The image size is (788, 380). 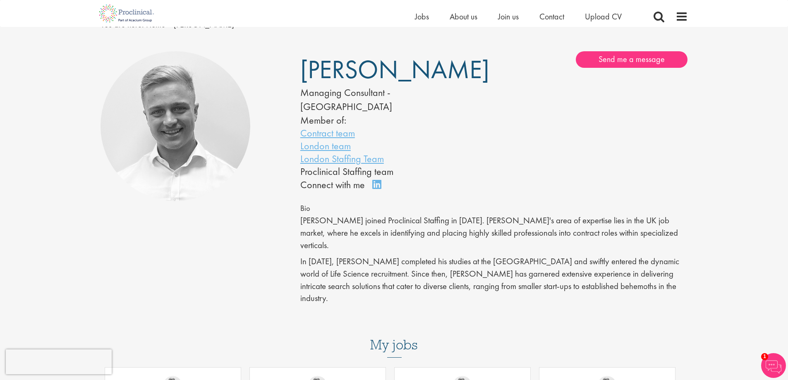 What do you see at coordinates (394, 345) in the screenshot?
I see `h3: My jobs` at bounding box center [394, 345].